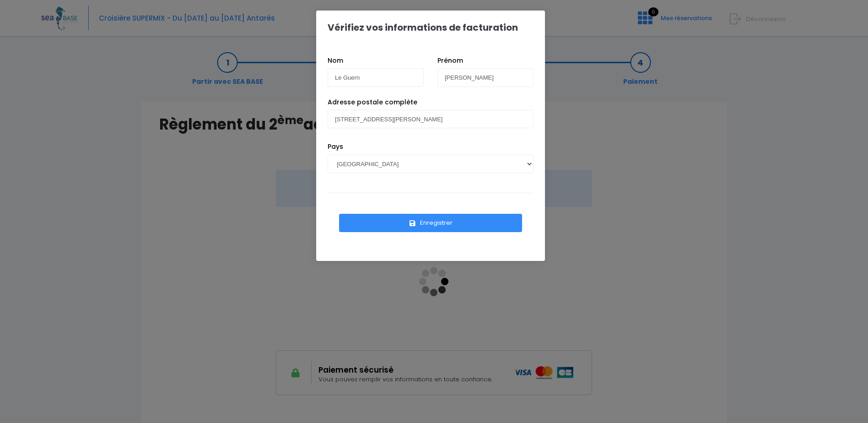 This screenshot has width=868, height=423. What do you see at coordinates (450, 60) in the screenshot?
I see `label: Prénom` at bounding box center [450, 60].